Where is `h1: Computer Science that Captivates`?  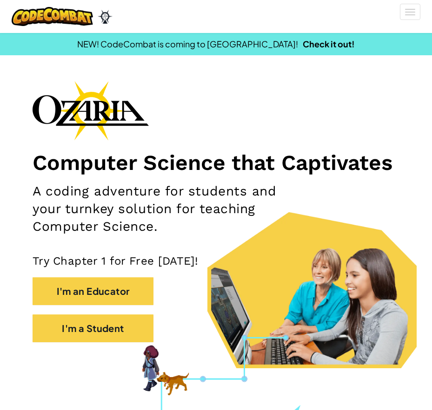
h1: Computer Science that Captivates is located at coordinates (216, 163).